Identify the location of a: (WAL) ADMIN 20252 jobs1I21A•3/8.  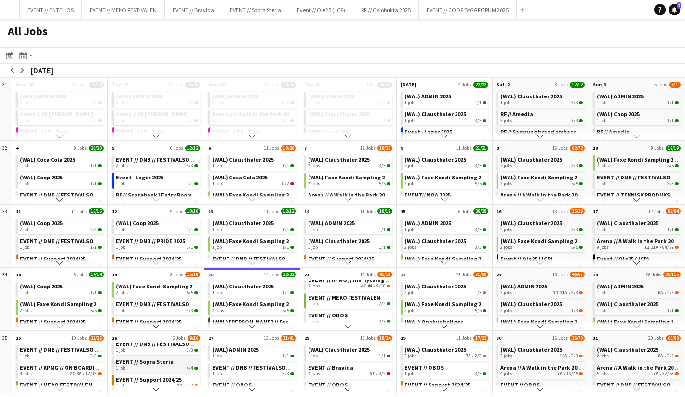
(542, 288).